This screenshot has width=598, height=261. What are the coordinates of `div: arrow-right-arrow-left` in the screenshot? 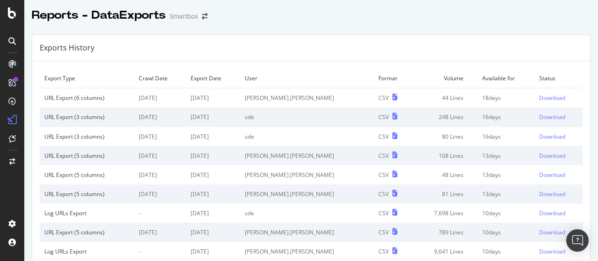 It's located at (205, 16).